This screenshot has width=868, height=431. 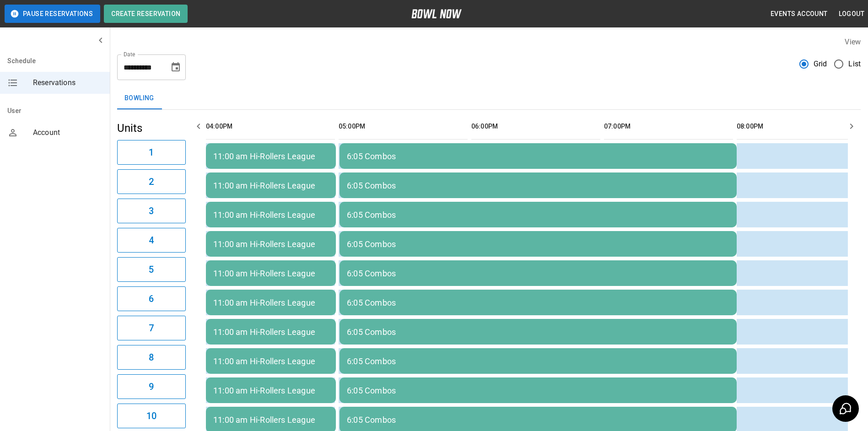 What do you see at coordinates (151, 269) in the screenshot?
I see `button: 5` at bounding box center [151, 269].